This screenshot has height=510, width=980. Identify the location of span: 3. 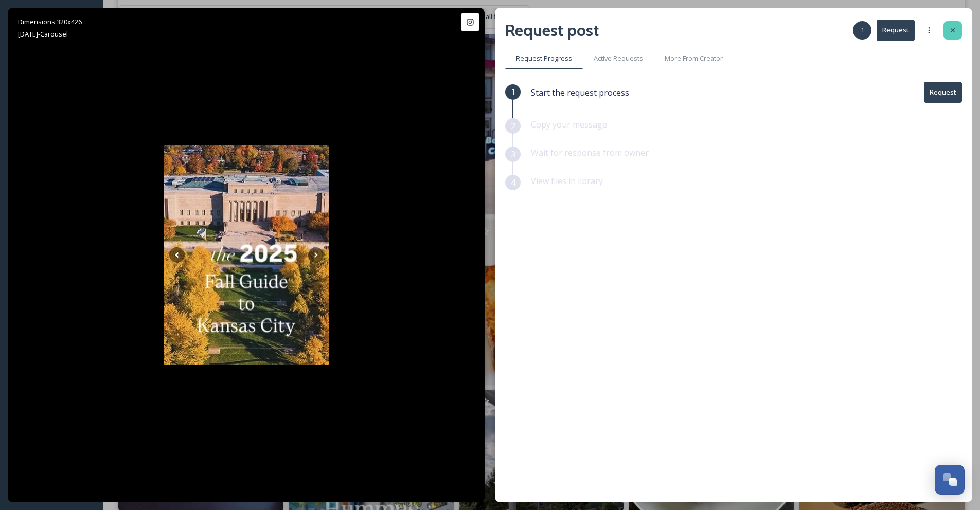
(513, 154).